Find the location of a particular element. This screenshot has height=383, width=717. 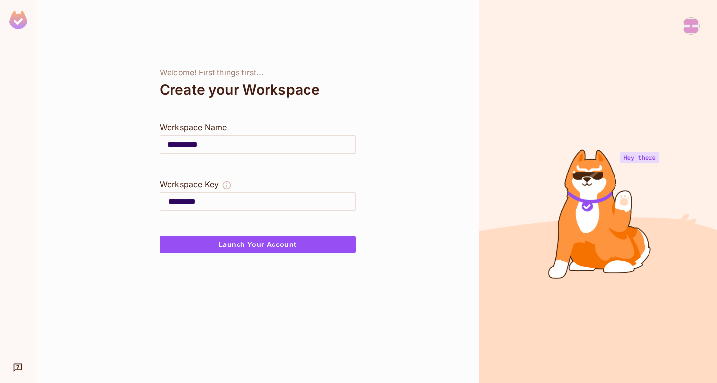

img: SReyMgAAAABJRU5ErkJggg== is located at coordinates (18, 20).